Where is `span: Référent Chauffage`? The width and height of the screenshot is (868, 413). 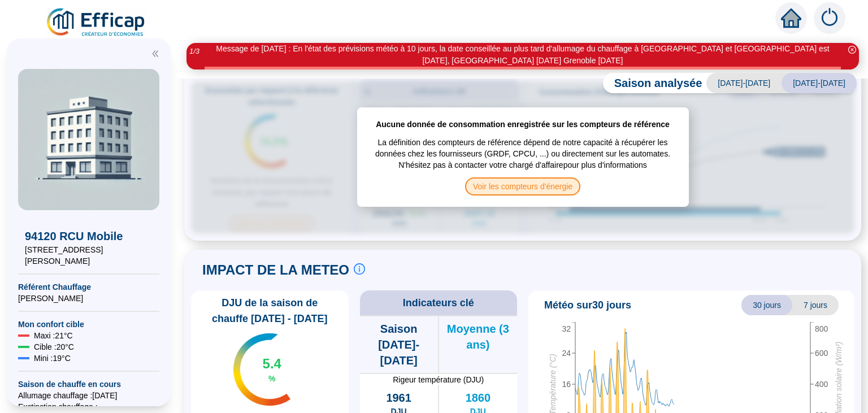
span: Référent Chauffage is located at coordinates (89, 287).